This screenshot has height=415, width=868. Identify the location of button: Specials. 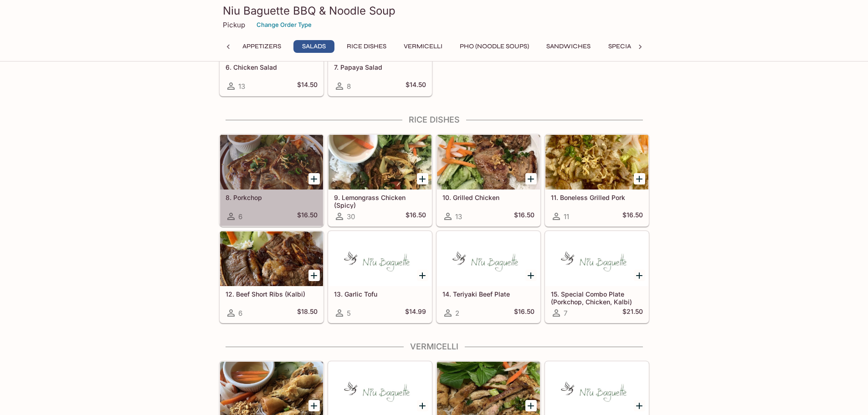
(623, 46).